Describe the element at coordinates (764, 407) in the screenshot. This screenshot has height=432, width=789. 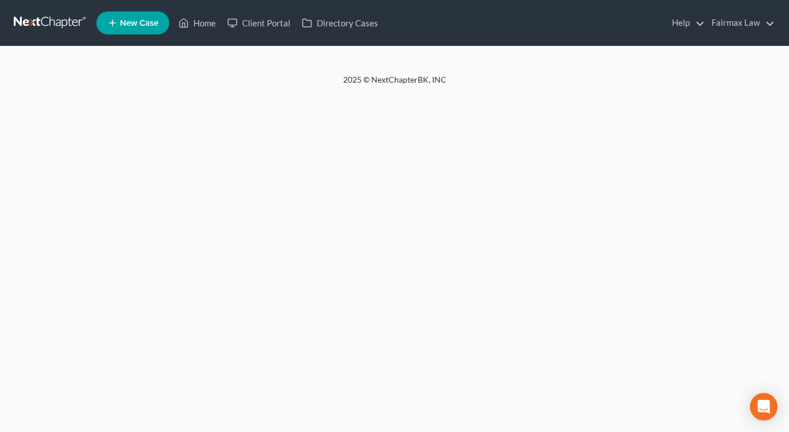
I see `div: Open Intercom Messenger` at that location.